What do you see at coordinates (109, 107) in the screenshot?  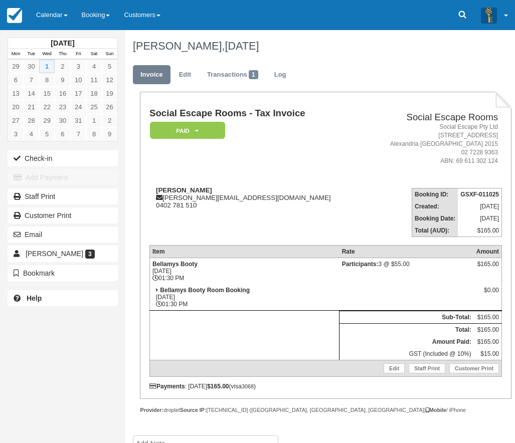 I see `a: 26` at bounding box center [109, 107].